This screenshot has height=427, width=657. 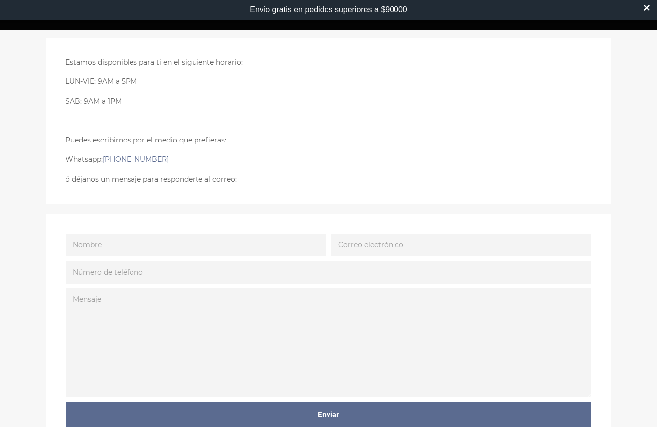 I want to click on input: Nombre, so click(x=196, y=245).